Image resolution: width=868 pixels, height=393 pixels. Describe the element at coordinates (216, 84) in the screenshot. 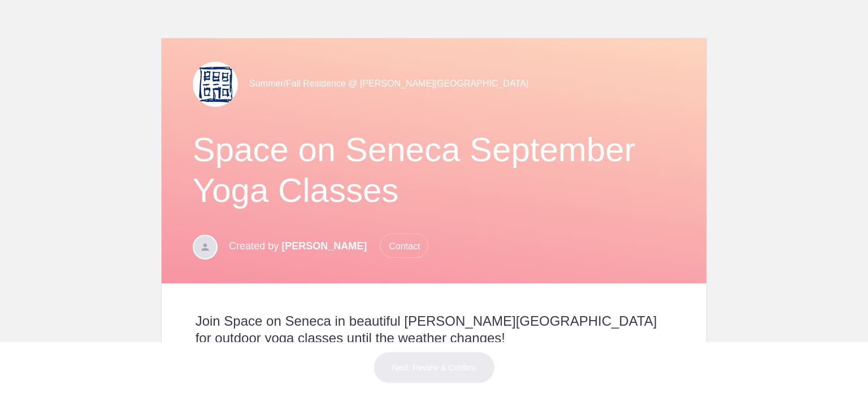

I see `img: Spaceonseneca icon` at that location.